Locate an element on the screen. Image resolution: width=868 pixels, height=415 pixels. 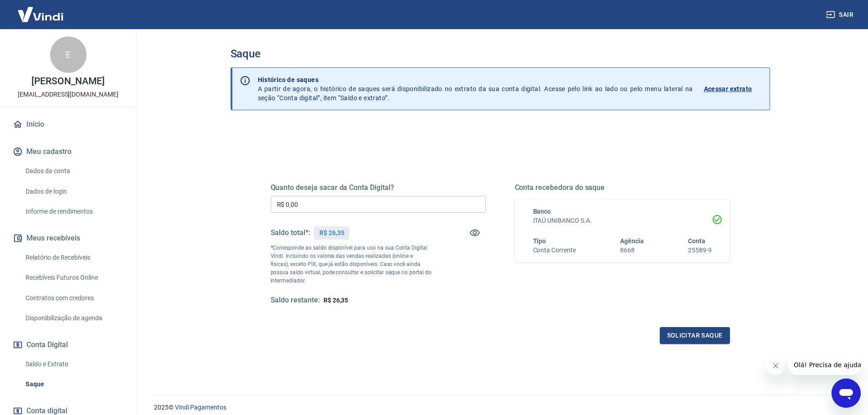
h5: Conta recebedora do saque is located at coordinates (622, 187).